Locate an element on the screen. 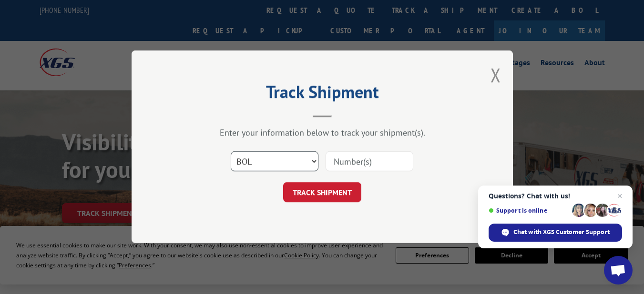  h2: Track Shipment is located at coordinates (322, 94).